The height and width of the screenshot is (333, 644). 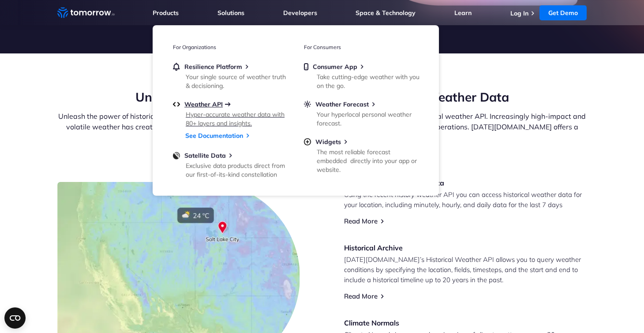 I want to click on a: Weather APIHyper-accurate weather data with 80+ layers and insights., so click(x=230, y=113).